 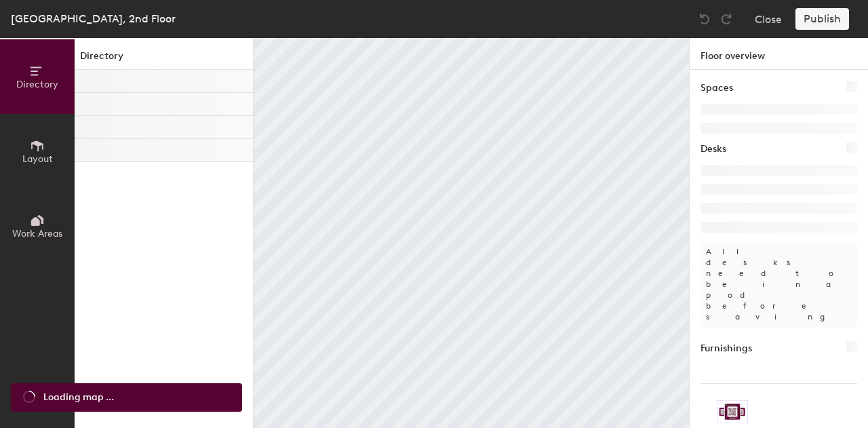 What do you see at coordinates (713, 149) in the screenshot?
I see `h1: Desks` at bounding box center [713, 149].